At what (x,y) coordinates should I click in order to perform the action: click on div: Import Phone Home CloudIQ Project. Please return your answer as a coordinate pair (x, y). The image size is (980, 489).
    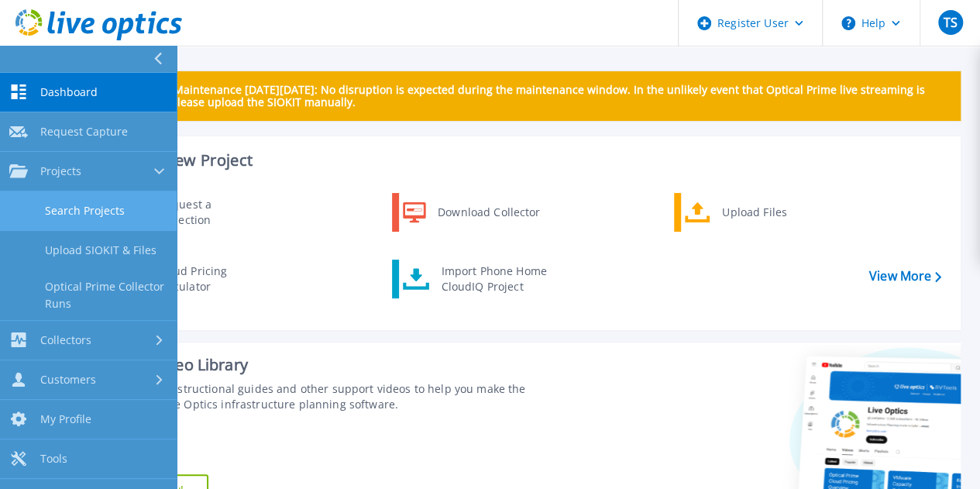
    Looking at the image, I should click on (493, 279).